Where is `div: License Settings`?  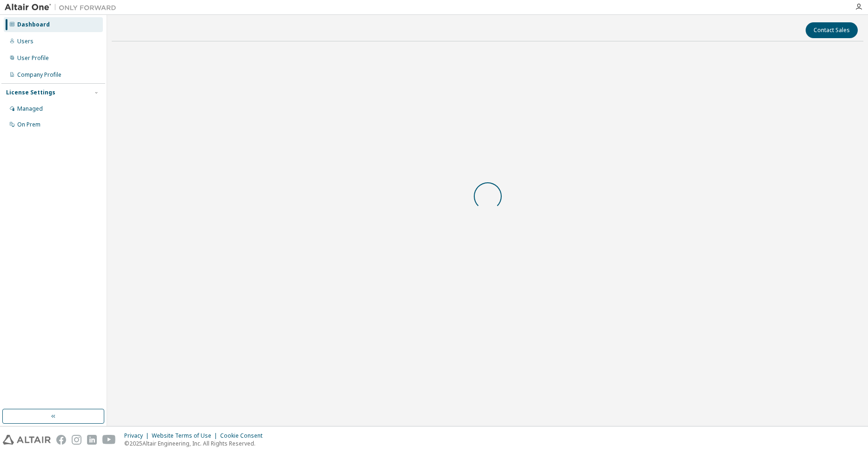 div: License Settings is located at coordinates (30, 93).